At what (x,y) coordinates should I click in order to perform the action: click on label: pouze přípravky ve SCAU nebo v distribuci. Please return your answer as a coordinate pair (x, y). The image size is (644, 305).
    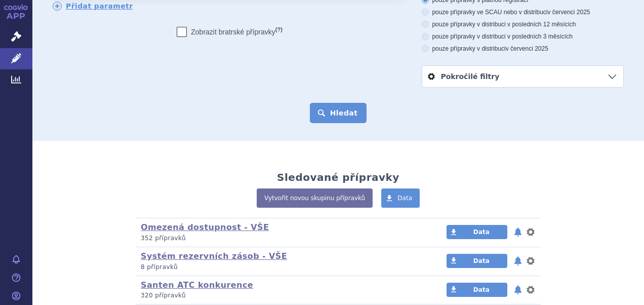
    Looking at the image, I should click on (522, 12).